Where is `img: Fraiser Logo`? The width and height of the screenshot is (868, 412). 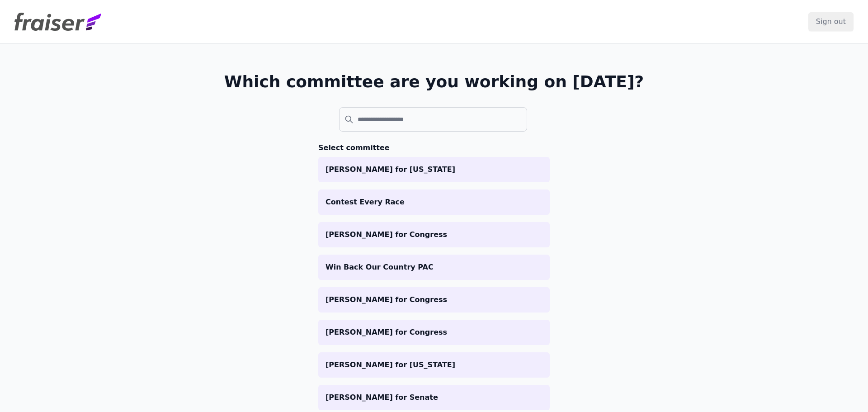 img: Fraiser Logo is located at coordinates (58, 22).